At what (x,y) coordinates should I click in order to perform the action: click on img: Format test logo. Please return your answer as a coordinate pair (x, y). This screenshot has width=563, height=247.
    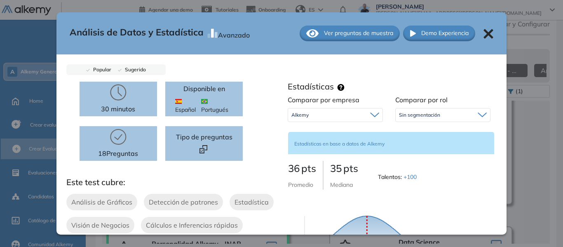
    Looking at the image, I should click on (203, 149).